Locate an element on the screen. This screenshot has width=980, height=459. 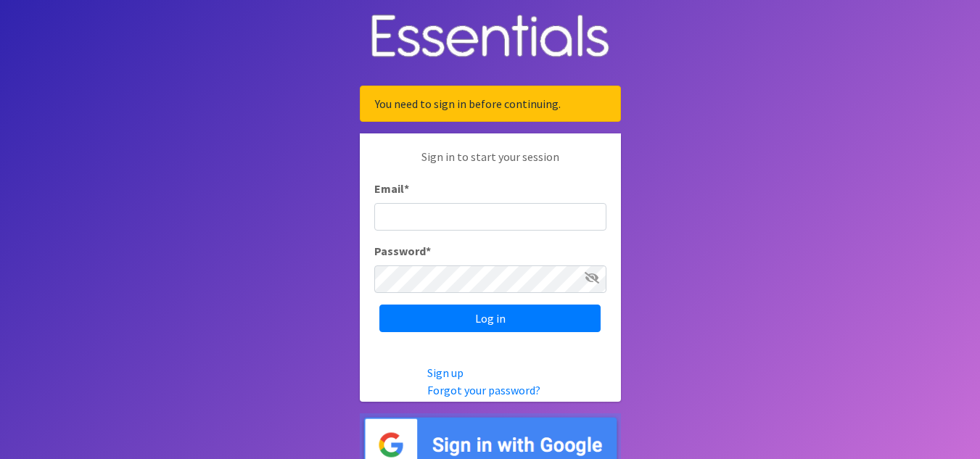
label: Password is located at coordinates (403, 251).